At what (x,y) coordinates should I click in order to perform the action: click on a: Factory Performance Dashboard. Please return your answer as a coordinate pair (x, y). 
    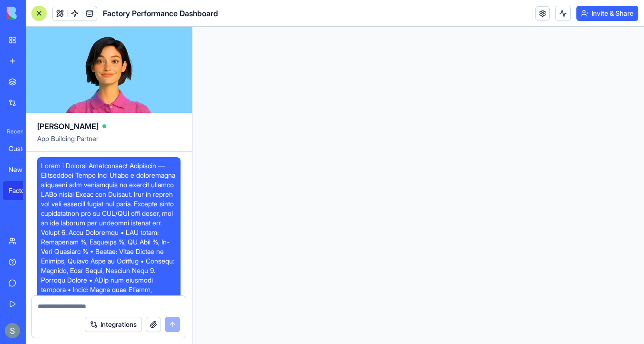
    Looking at the image, I should click on (22, 191).